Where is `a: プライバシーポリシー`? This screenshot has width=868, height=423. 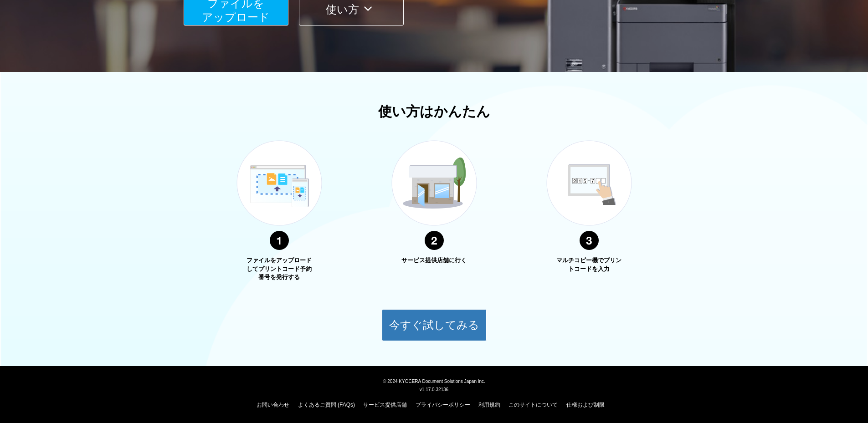 a: プライバシーポリシー is located at coordinates (443, 405).